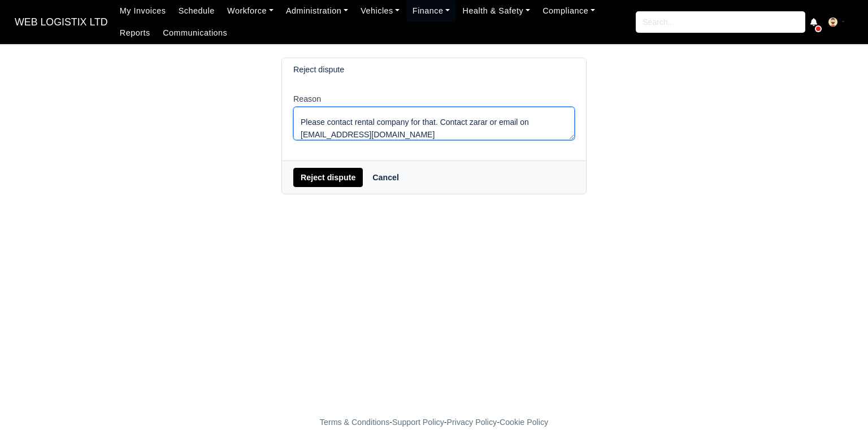 The height and width of the screenshot is (447, 868). Describe the element at coordinates (61, 22) in the screenshot. I see `span: WEB LOGISTIX LTD` at that location.